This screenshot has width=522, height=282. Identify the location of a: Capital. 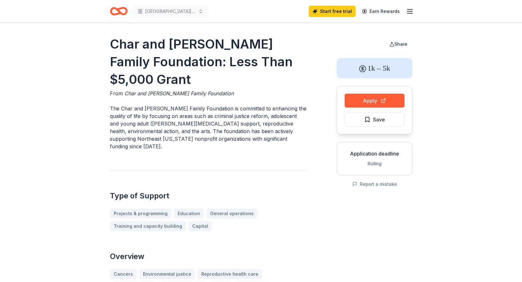
(200, 226).